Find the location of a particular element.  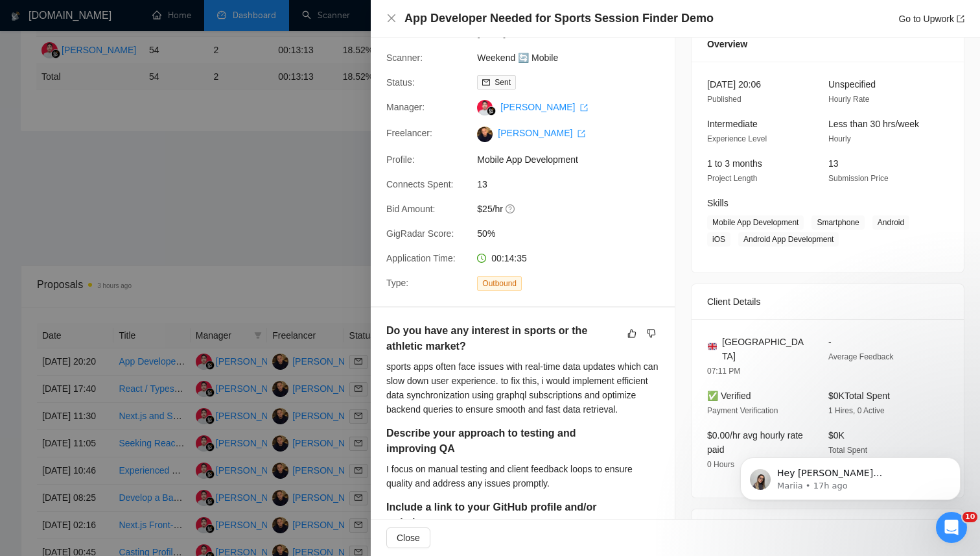

span: Hourly Rate is located at coordinates (849, 99).